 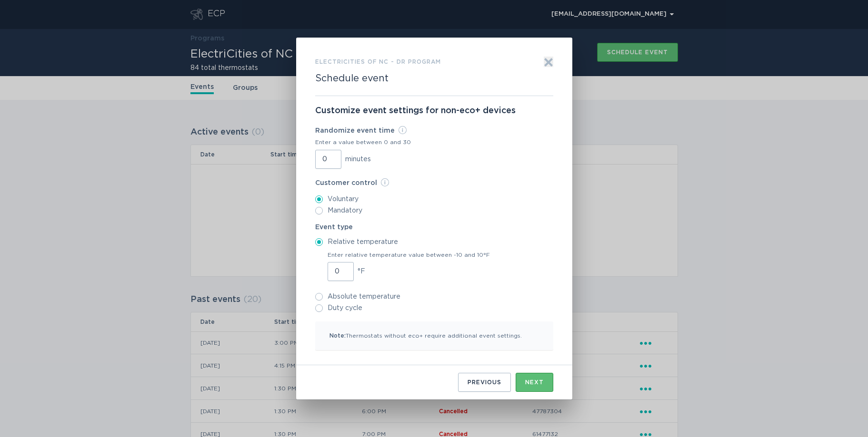 I want to click on label: Mandatory, so click(x=434, y=211).